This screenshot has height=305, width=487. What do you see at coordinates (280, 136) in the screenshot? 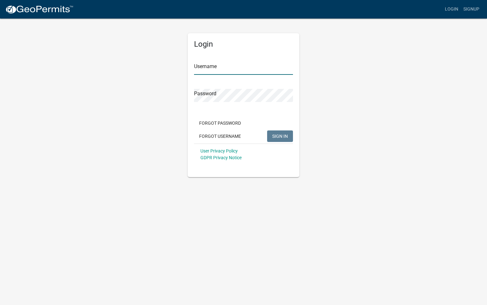
I see `button: SIGN IN` at bounding box center [280, 136].